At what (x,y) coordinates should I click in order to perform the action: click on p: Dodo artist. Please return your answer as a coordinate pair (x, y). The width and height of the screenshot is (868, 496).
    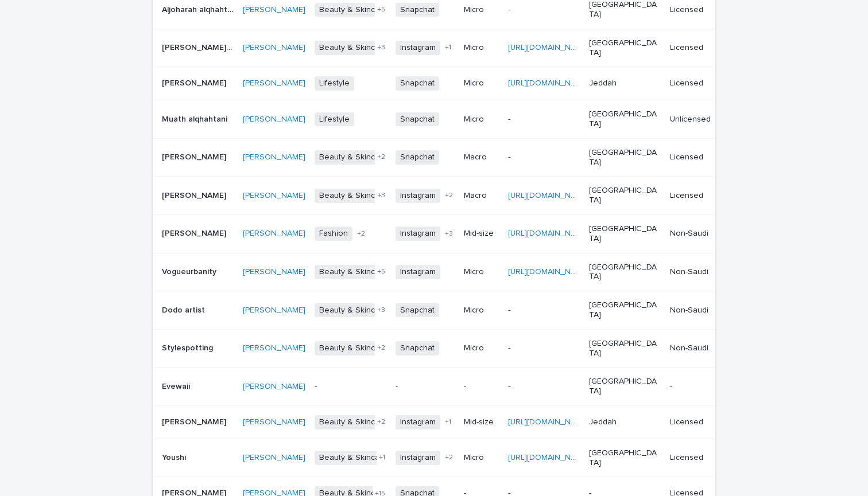
    Looking at the image, I should click on (184, 309).